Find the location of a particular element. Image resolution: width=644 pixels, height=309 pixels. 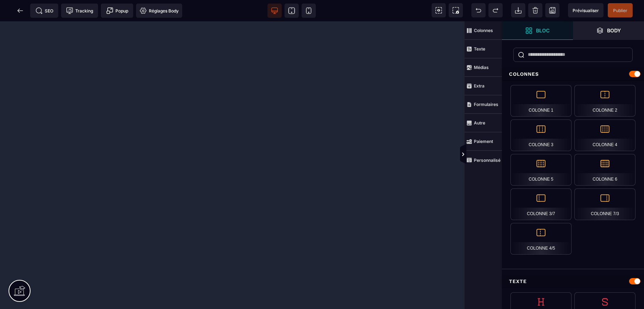

div: Colonnes is located at coordinates (573, 74).